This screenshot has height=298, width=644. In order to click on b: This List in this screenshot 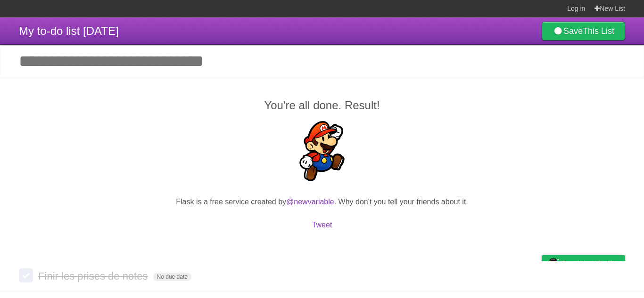, I will do `click(599, 31)`.